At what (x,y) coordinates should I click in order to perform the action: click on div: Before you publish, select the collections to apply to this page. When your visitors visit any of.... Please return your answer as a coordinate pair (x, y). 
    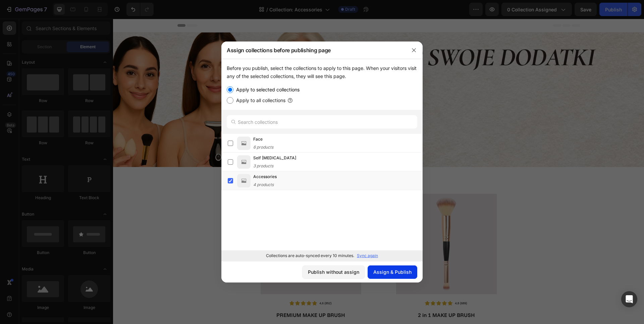
    Looking at the image, I should click on (322, 72).